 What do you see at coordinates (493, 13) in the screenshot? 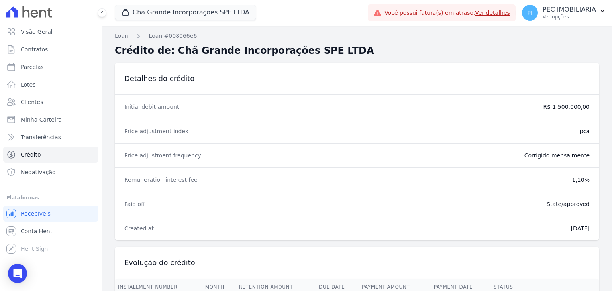
I see `a: Ver detalhes` at bounding box center [493, 13].